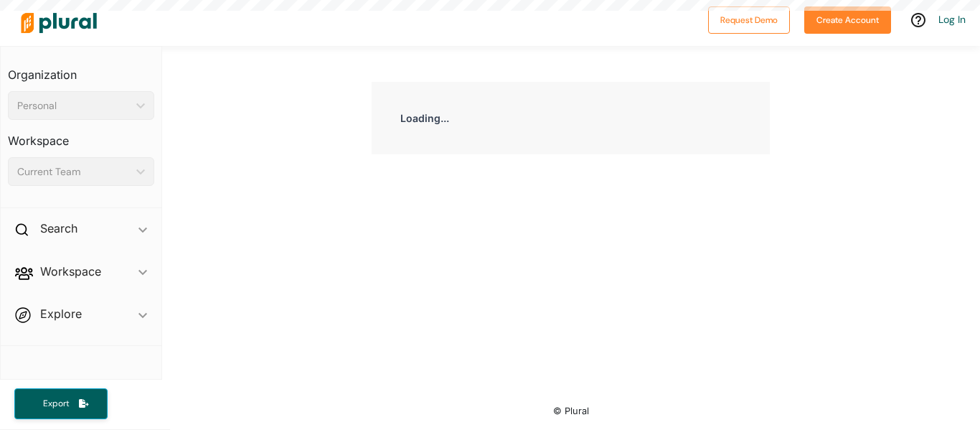  Describe the element at coordinates (749, 20) in the screenshot. I see `button: Request Demo` at that location.